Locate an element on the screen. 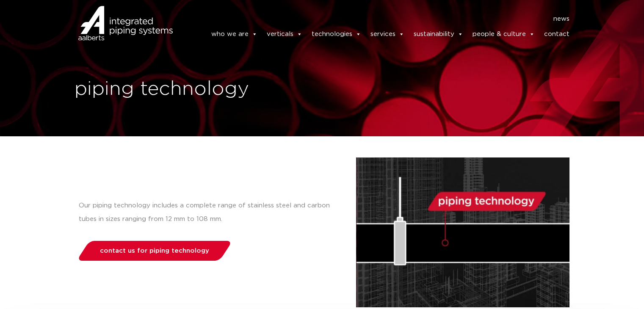 This screenshot has width=644, height=309. a: who we are is located at coordinates (234, 34).